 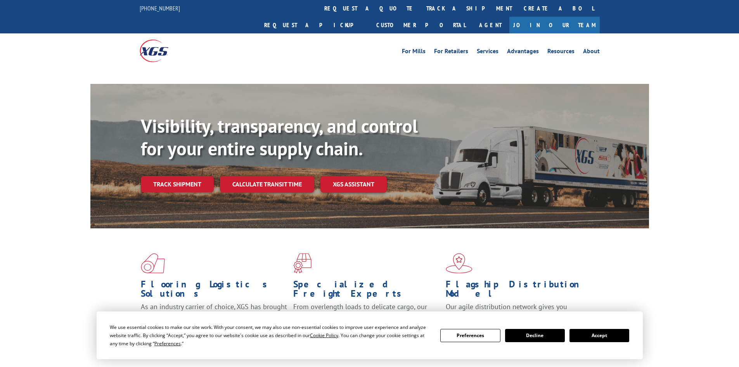 I want to click on span: Preferences, so click(x=168, y=343).